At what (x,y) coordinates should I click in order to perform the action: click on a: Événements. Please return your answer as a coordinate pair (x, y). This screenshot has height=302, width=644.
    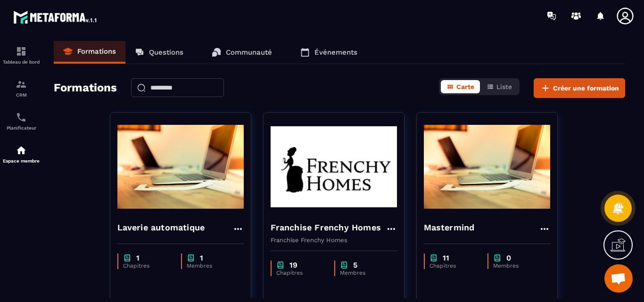
    Looking at the image, I should click on (328, 52).